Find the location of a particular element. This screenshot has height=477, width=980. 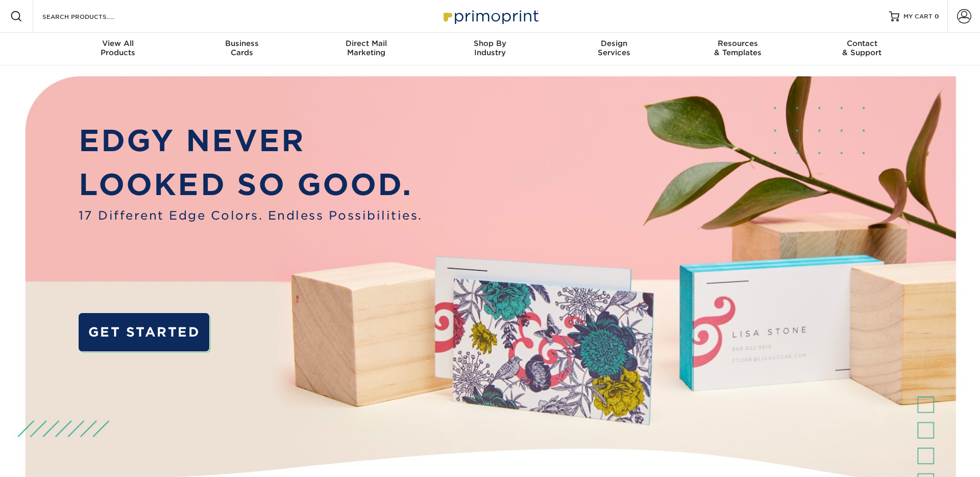

span: Shop By is located at coordinates (490, 43).